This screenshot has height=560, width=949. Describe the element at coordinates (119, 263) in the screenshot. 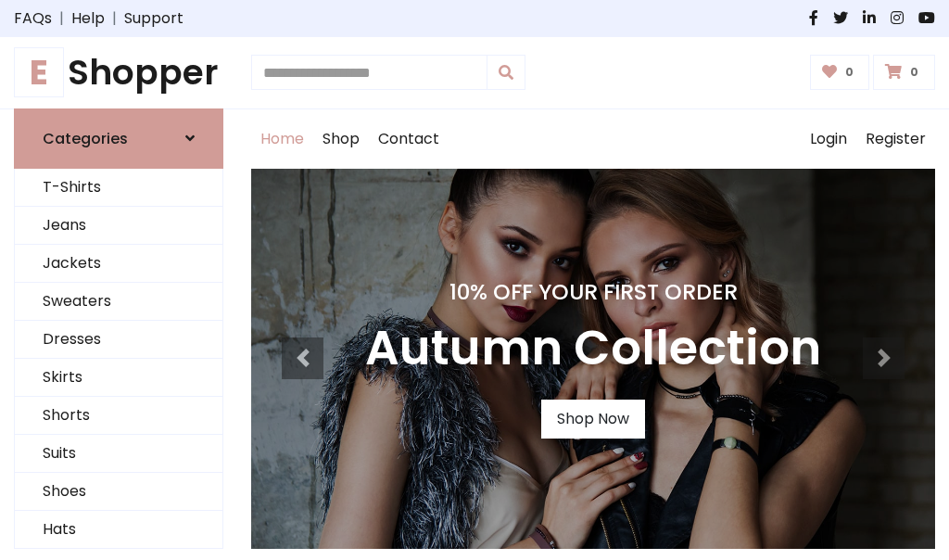

I see `a: Jackets` at that location.